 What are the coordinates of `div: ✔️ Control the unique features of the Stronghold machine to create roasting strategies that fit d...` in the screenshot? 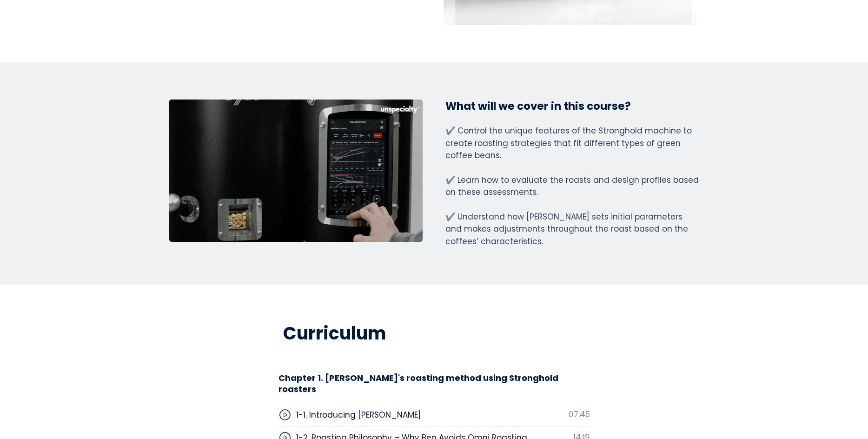 It's located at (573, 186).